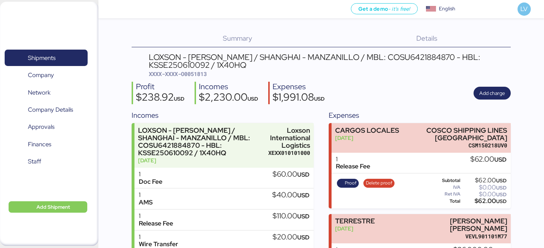 This screenshot has height=248, width=544. Describe the element at coordinates (46, 145) in the screenshot. I see `a: Finances` at that location.